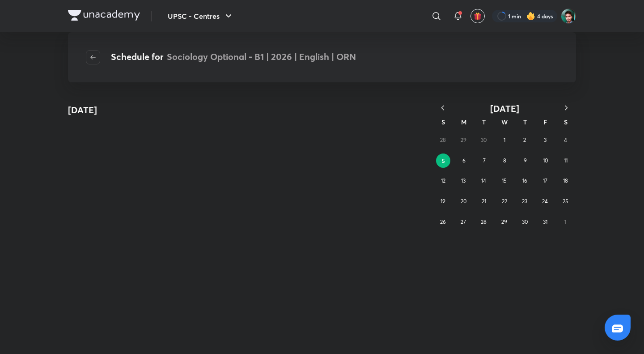 Image resolution: width=644 pixels, height=354 pixels. What do you see at coordinates (201, 16) in the screenshot?
I see `button: UPSC - Centres` at bounding box center [201, 16].